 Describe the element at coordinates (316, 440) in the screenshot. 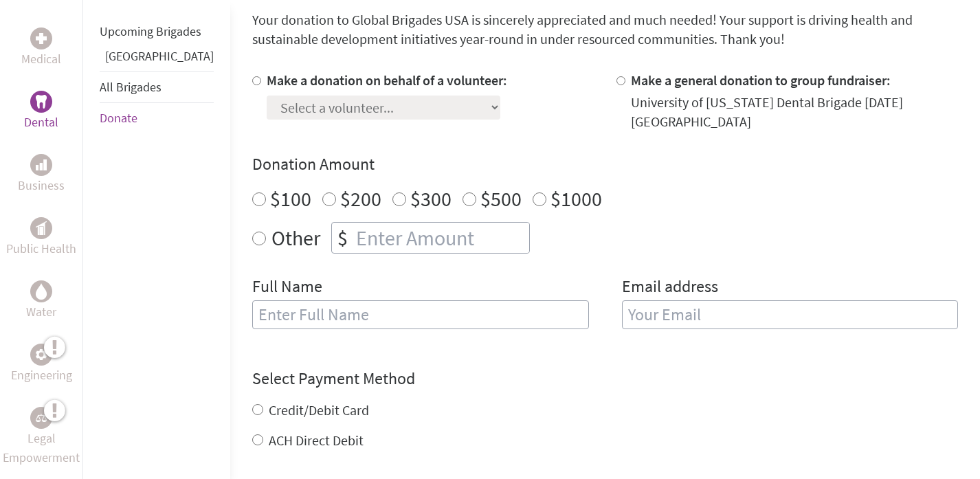

I see `label: ACH Direct Debit` at that location.